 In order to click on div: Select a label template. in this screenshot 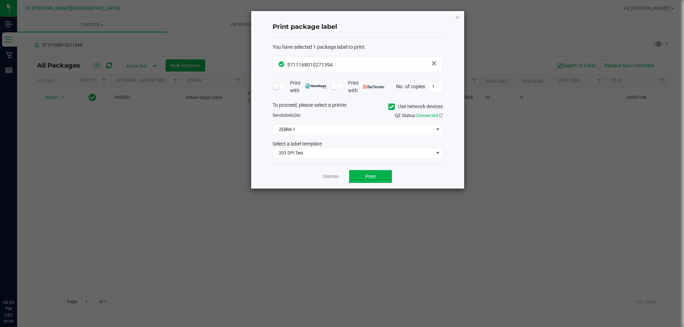, I will do `click(358, 144)`.